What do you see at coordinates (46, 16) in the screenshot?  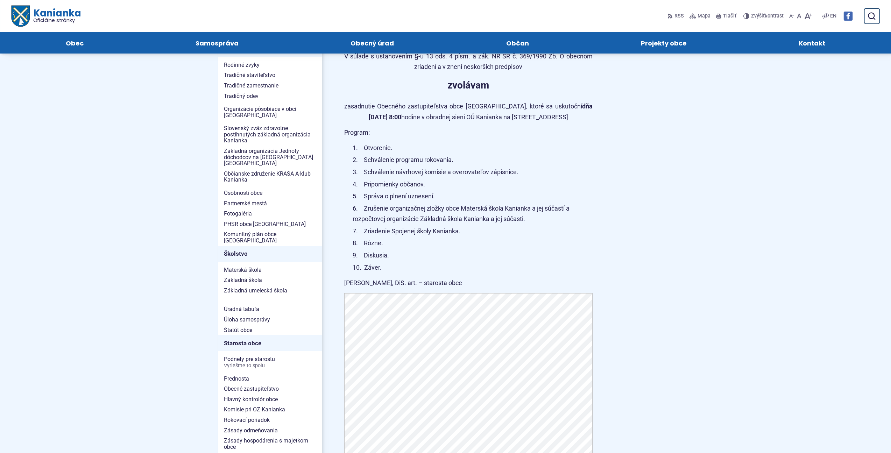 I see `a: Logo Kanianka, prejsť na domovskú stránku.` at bounding box center [46, 16].